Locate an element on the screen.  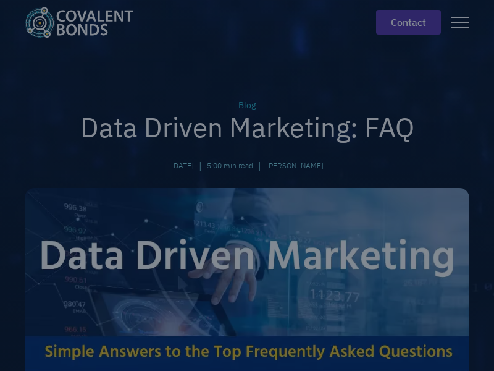
h1: Data Driven Marketing: FAQ is located at coordinates (247, 127).